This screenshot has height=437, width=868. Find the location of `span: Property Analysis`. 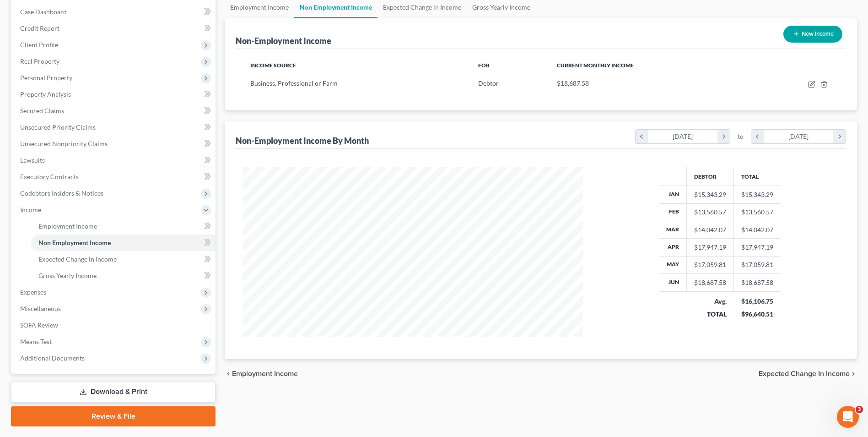

span: Property Analysis is located at coordinates (45, 94).